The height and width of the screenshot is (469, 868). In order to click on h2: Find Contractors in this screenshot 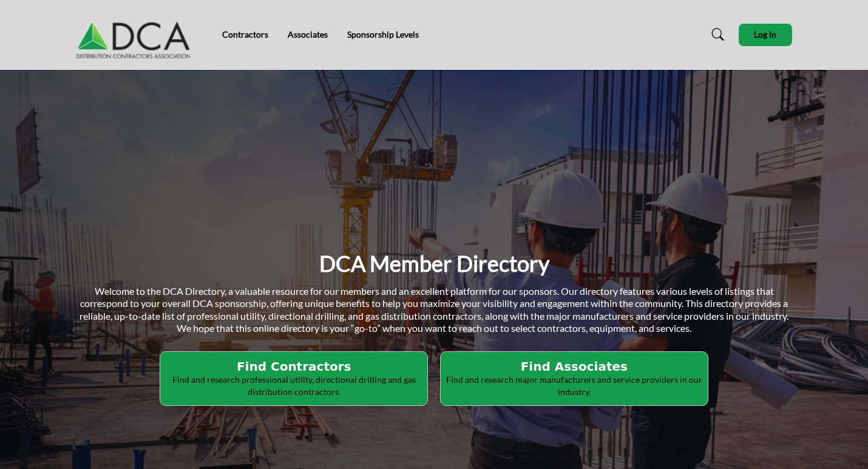, I will do `click(294, 366)`.